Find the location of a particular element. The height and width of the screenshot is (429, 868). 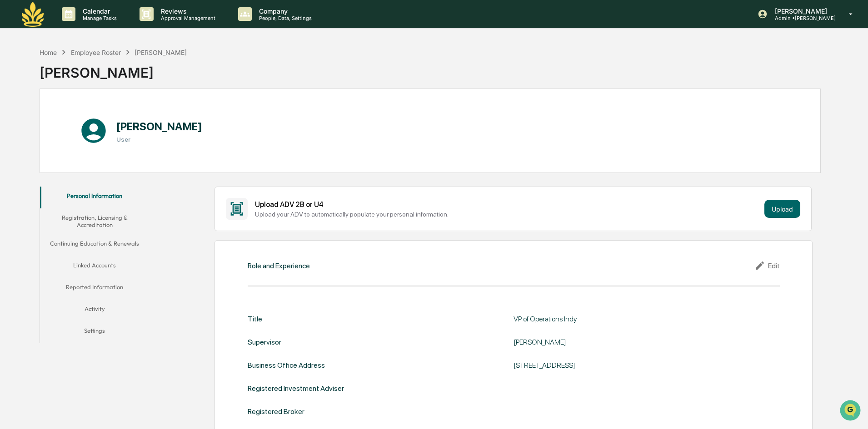

a: 🖐️Preclearance is located at coordinates (34, 119).